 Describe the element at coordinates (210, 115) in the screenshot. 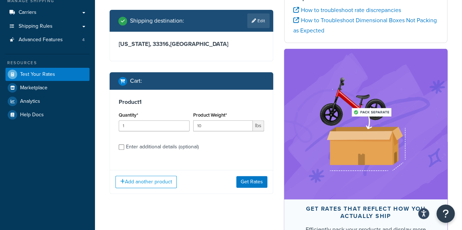

I see `label: Product Weight*` at that location.